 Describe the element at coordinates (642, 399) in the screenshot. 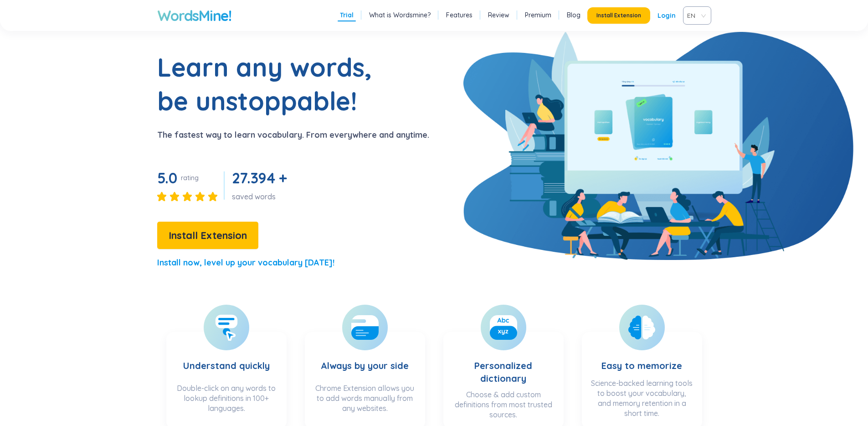

I see `div: Science-backed learning tools to boost your vocabulary, and memory retention in a short time.` at that location.